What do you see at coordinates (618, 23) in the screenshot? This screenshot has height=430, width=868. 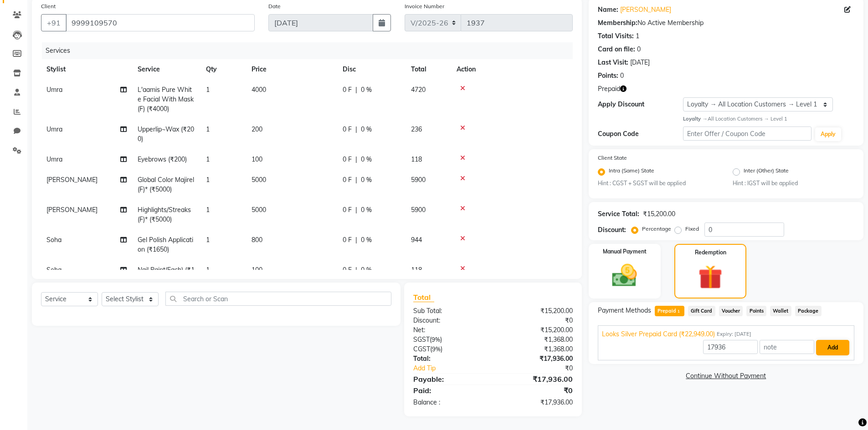 I see `div: Membership:` at bounding box center [618, 23].